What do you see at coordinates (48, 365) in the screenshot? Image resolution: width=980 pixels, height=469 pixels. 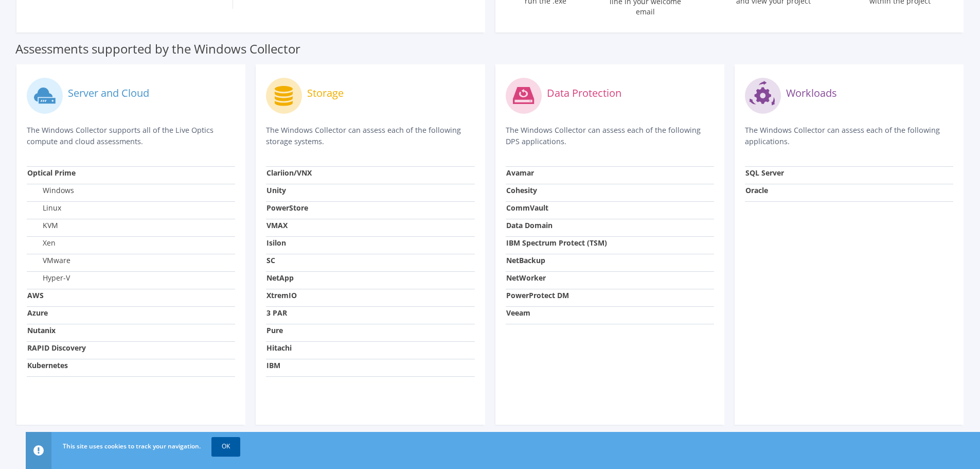 I see `strong: Kubernetes` at bounding box center [48, 365].